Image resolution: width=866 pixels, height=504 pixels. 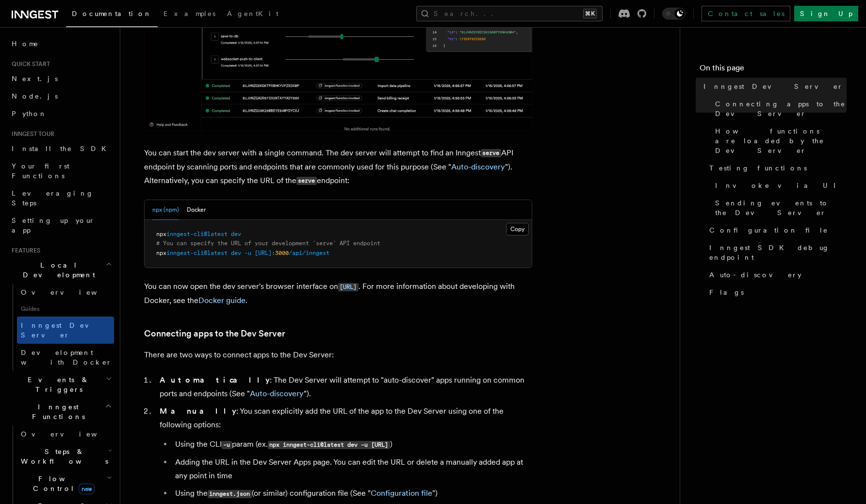 I want to click on a: Documentation, so click(x=111, y=15).